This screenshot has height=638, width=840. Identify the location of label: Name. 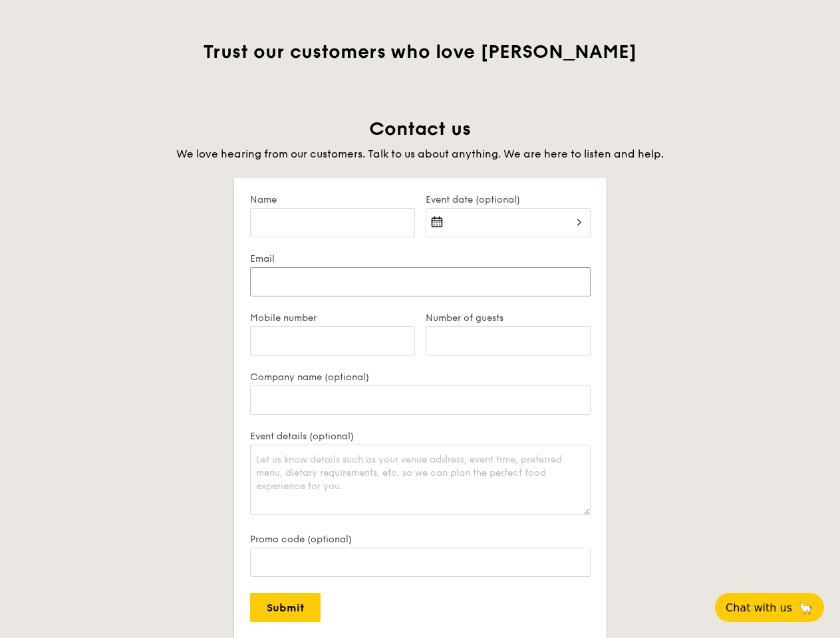
(333, 200).